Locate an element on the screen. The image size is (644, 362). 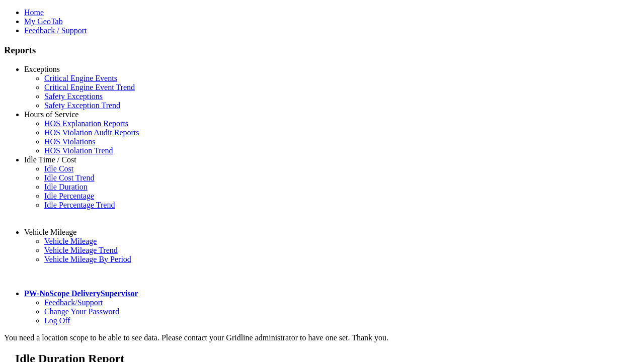
a: HOS Violation Audit Reports is located at coordinates (91, 133).